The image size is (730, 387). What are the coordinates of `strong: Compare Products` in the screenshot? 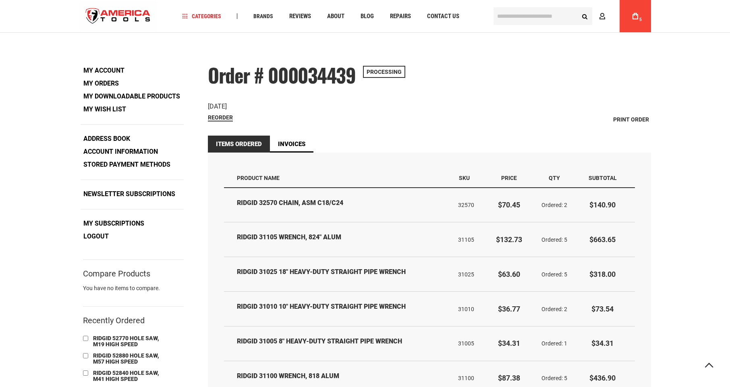 It's located at (117, 273).